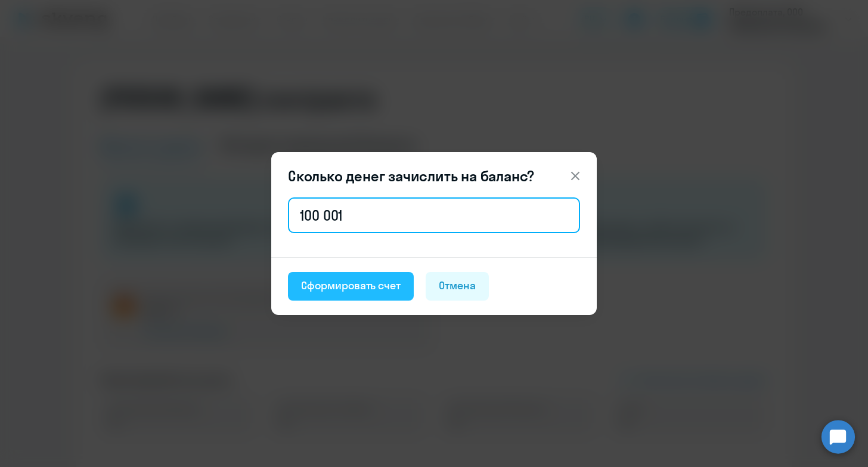  Describe the element at coordinates (457, 286) in the screenshot. I see `div: Отмена` at that location.